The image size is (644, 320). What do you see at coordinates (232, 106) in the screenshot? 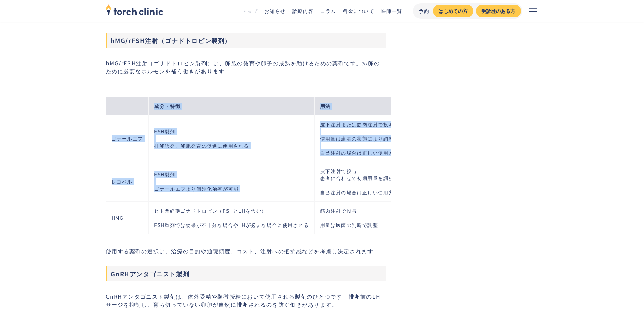
I see `th: 成分・特徴` at bounding box center [232, 106].